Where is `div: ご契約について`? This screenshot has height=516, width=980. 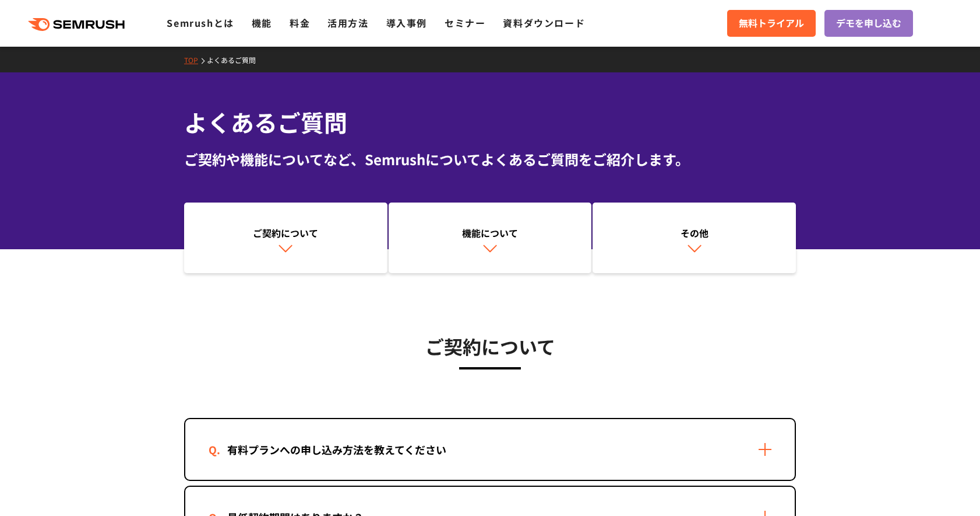 div: ご契約について is located at coordinates (285, 232).